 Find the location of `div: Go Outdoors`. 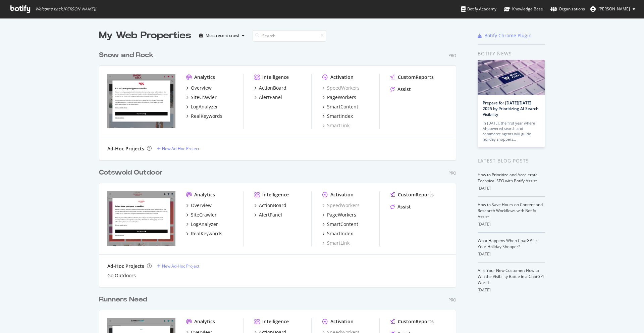

div: Go Outdoors is located at coordinates (121, 276).